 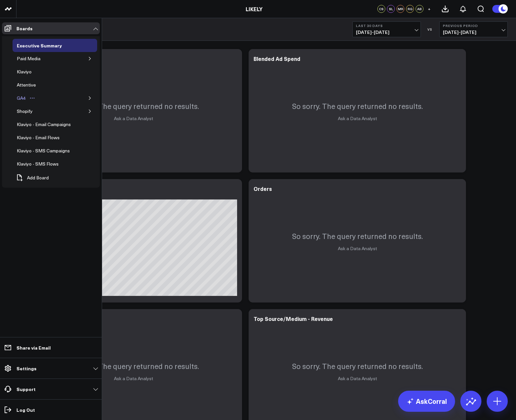 What do you see at coordinates (419, 9) in the screenshot?
I see `div: AB` at bounding box center [419, 9].